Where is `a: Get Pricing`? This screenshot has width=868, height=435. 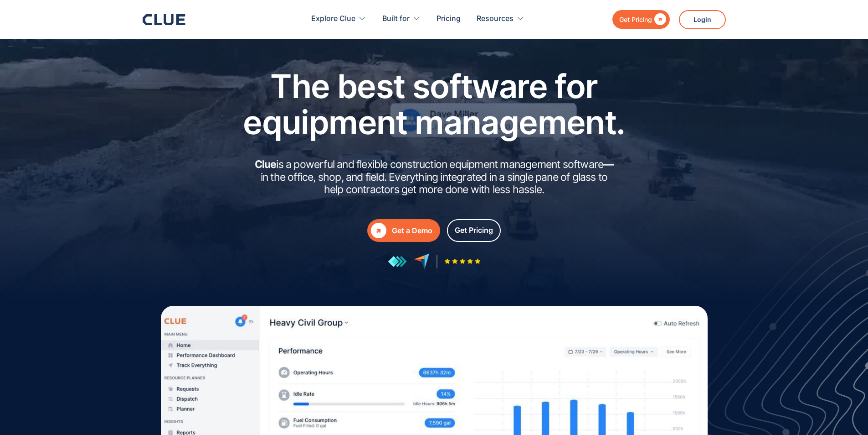 a: Get Pricing is located at coordinates (641, 19).